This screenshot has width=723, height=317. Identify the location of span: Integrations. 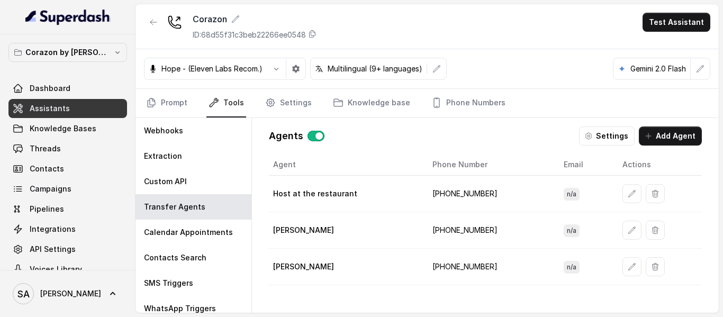
(52, 229).